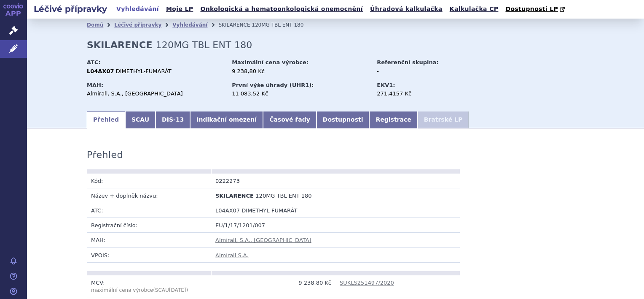 Image resolution: width=644 pixels, height=299 pixels. I want to click on td: MCV:, so click(148, 286).